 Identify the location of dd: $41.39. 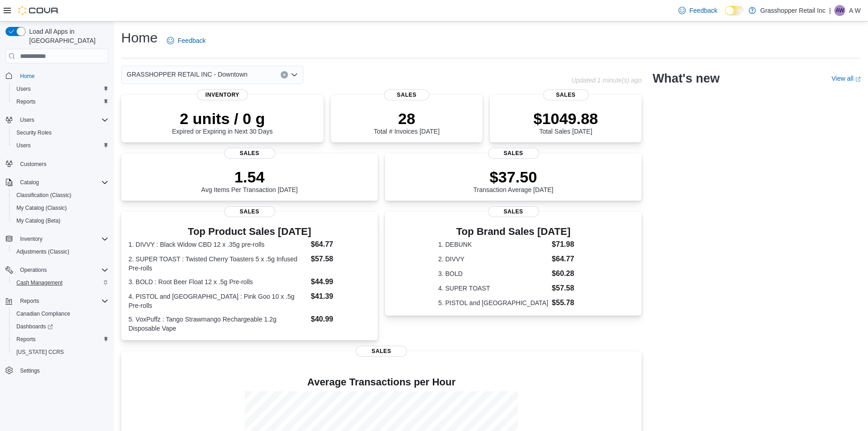
(340, 296).